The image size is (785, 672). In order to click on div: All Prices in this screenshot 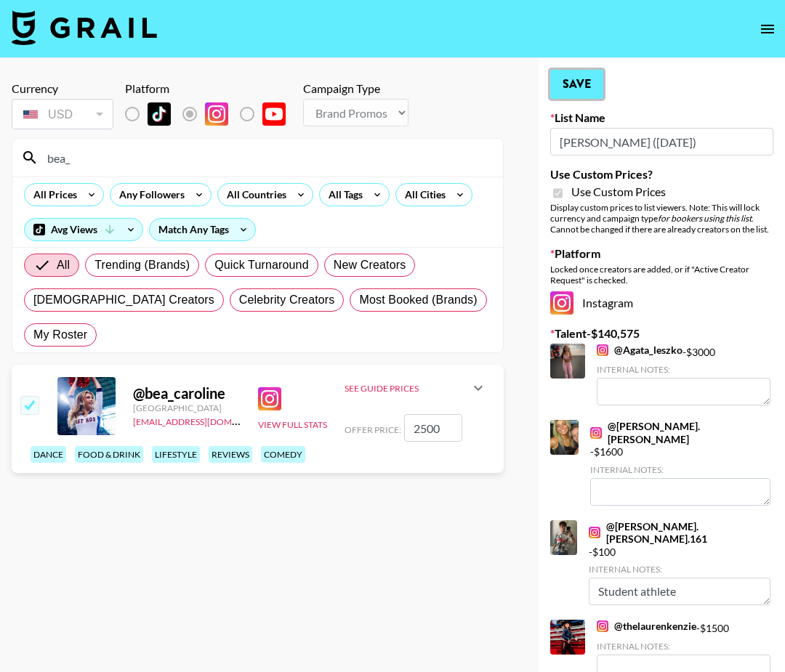, I will do `click(52, 195)`.